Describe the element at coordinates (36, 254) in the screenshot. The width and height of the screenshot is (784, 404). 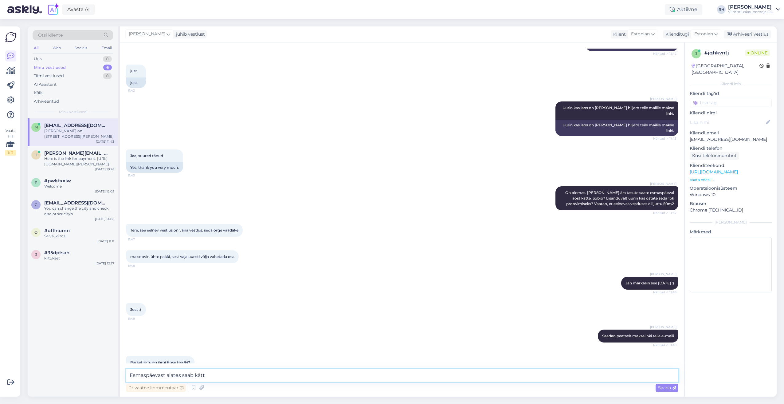
I see `span: 3` at that location.